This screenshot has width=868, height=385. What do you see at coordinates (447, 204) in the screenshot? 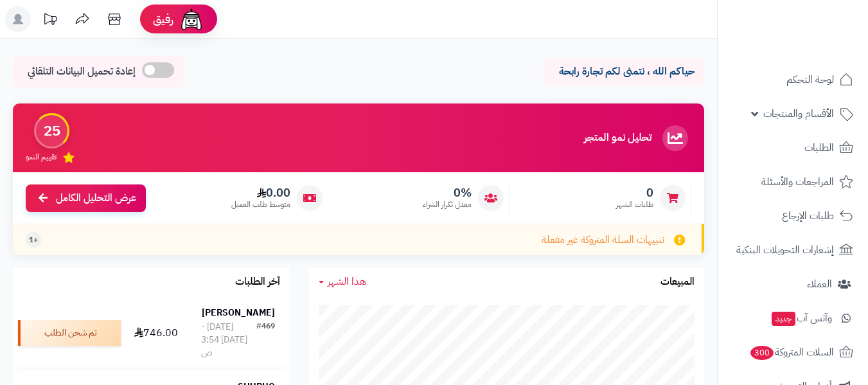
I see `span: معدل تكرار الشراء` at bounding box center [447, 204].